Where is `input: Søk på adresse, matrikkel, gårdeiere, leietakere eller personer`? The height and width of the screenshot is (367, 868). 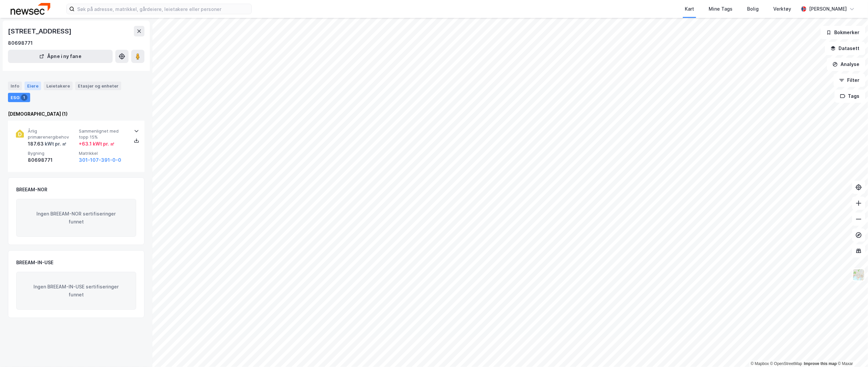
input: Søk på adresse, matrikkel, gårdeiere, leietakere eller personer is located at coordinates (163, 9).